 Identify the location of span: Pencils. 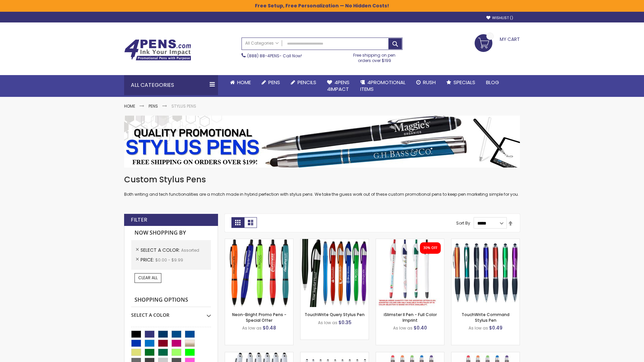
(307, 82).